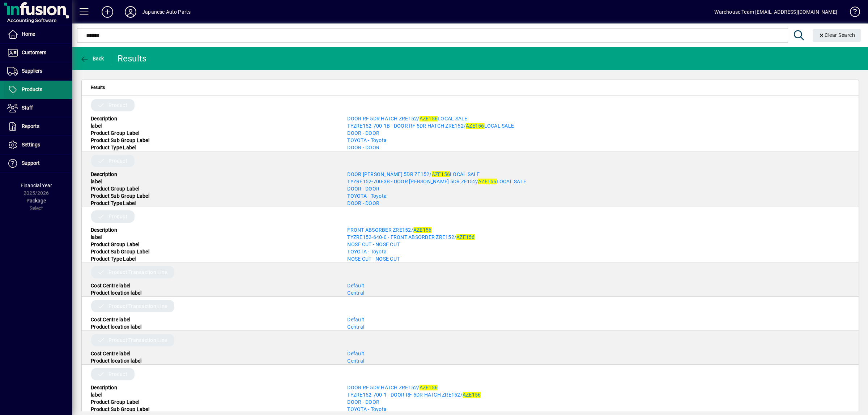  Describe the element at coordinates (407, 118) in the screenshot. I see `a: DOOR RF 5DR HATCH ZRE152/AZE156LOCAL SALE` at that location.